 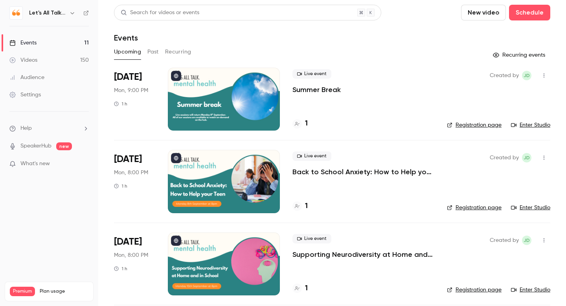 I want to click on li: help-dropdown-opener, so click(x=49, y=128).